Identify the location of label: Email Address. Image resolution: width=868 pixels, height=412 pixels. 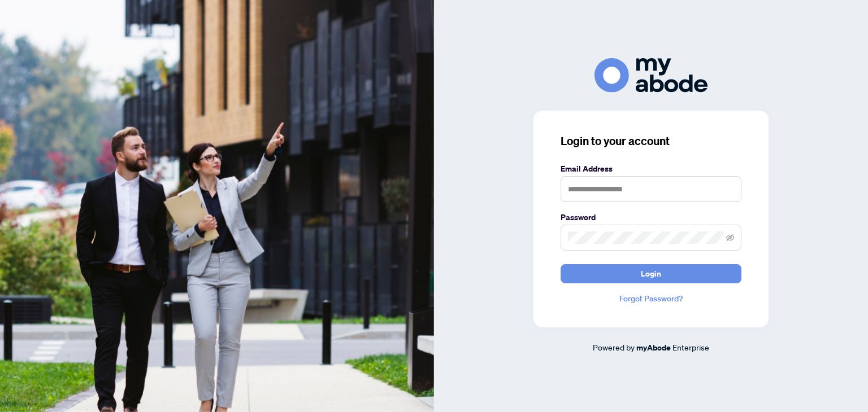
(650, 168).